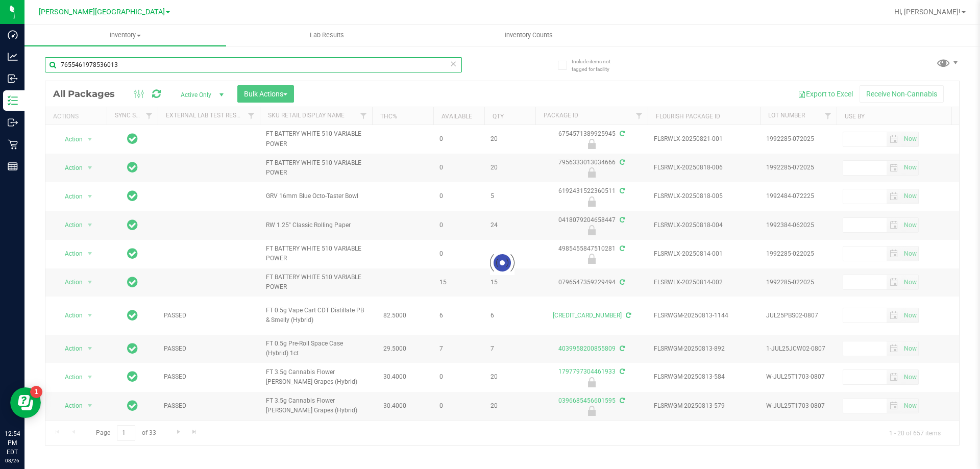 This screenshot has height=469, width=980. Describe the element at coordinates (12, 123) in the screenshot. I see `inline-svg: Outbound` at that location.